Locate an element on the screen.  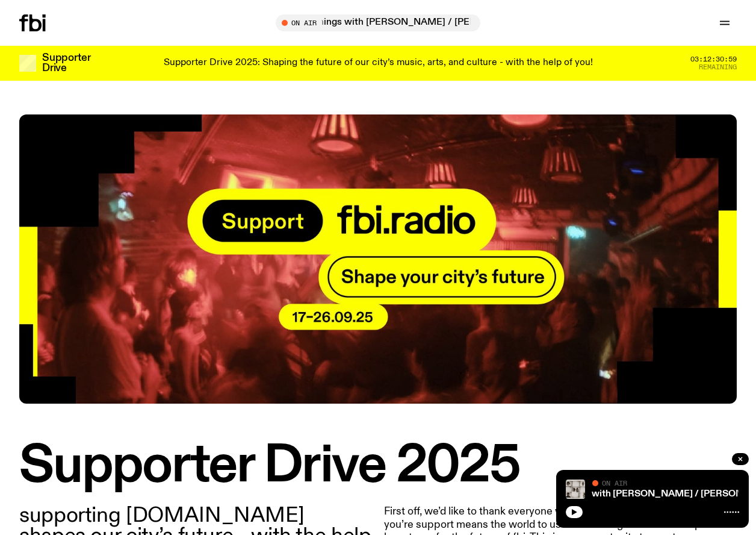
span: On Air is located at coordinates (615, 483).